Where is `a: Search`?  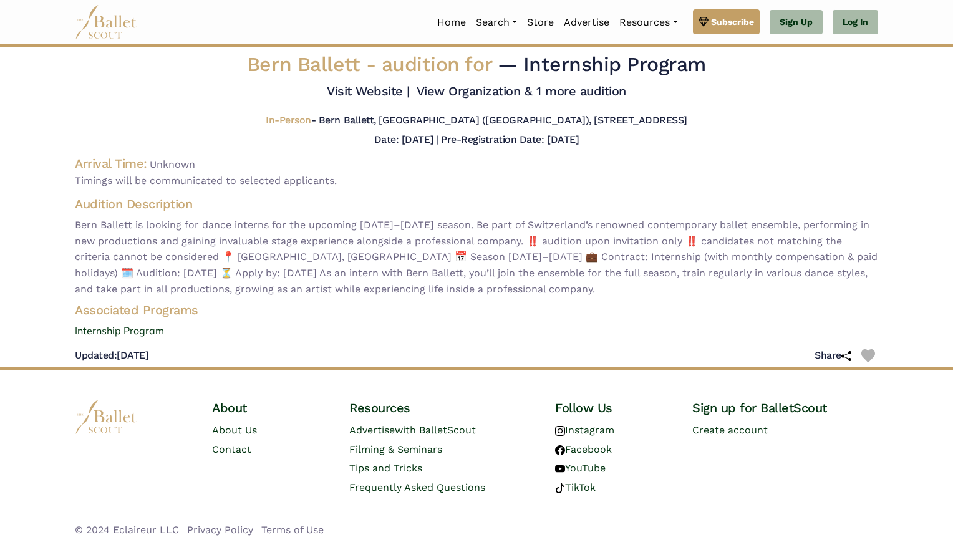 a: Search is located at coordinates (496, 23).